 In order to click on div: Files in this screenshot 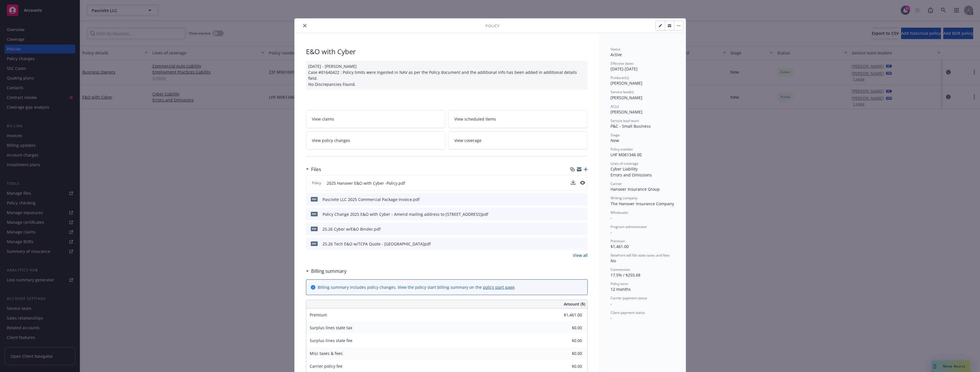, I will do `click(313, 170)`.